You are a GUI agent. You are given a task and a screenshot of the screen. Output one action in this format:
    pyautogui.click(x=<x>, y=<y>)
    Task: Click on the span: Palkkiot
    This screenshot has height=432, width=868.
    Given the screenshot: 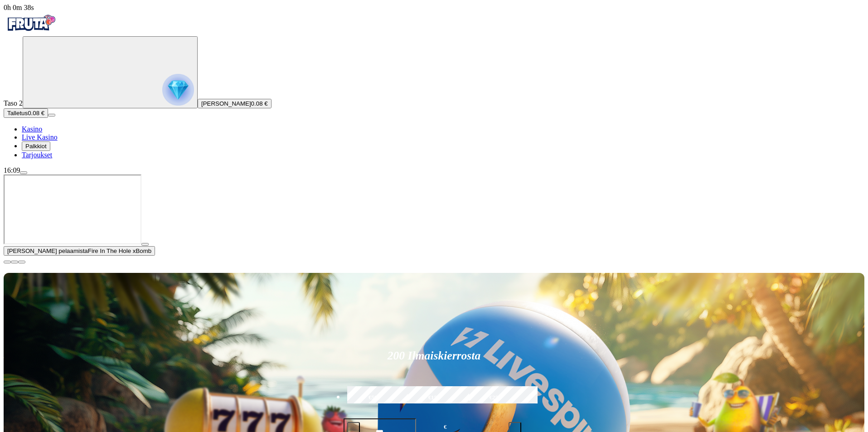 What is the action you would take?
    pyautogui.click(x=36, y=146)
    